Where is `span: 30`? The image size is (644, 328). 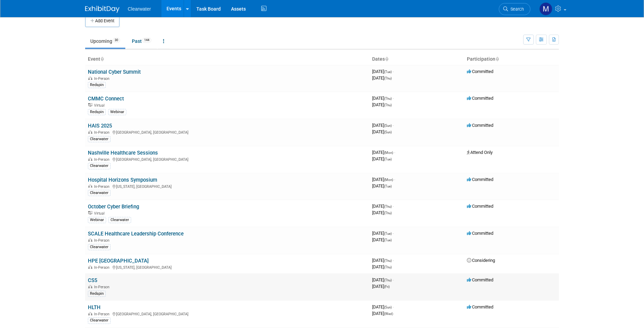 span: 30 is located at coordinates (116, 40).